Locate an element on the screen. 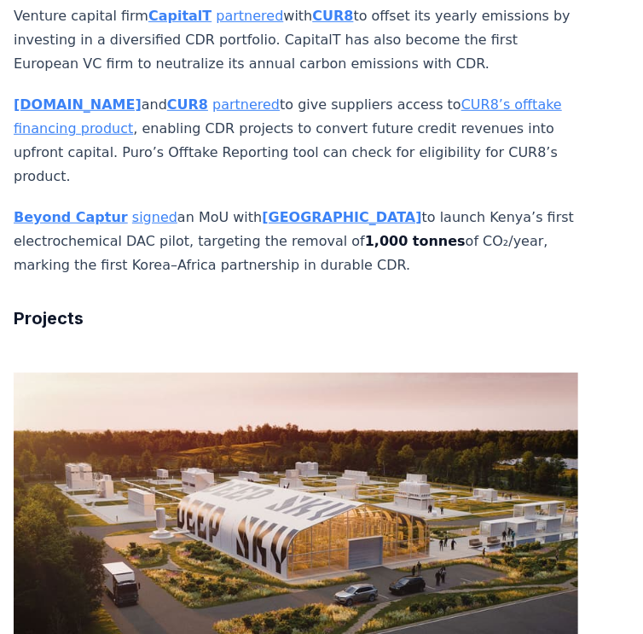 The image size is (643, 634). a: signed is located at coordinates (154, 217).